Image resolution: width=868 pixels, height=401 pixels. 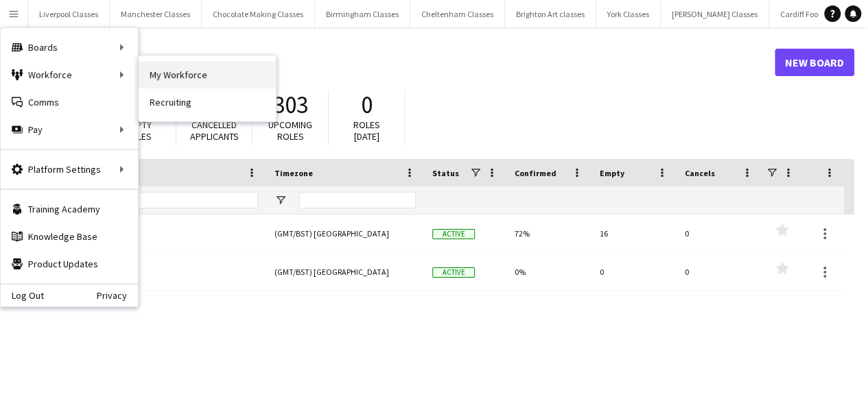 I want to click on a: Liverpool Food Packages, so click(x=145, y=272).